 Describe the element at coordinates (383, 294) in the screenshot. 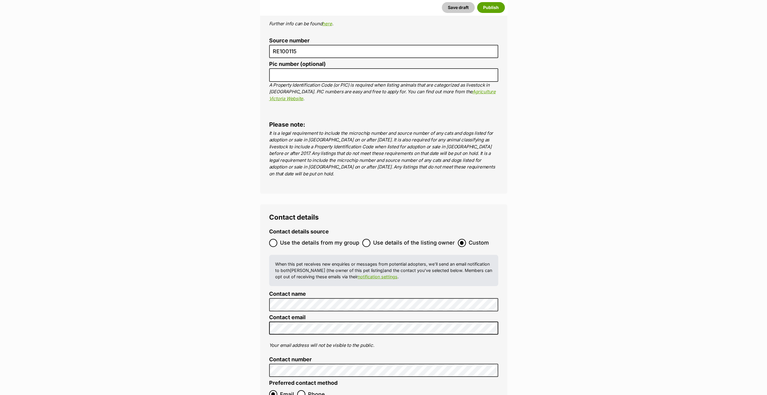

I see `label: Contact name` at that location.